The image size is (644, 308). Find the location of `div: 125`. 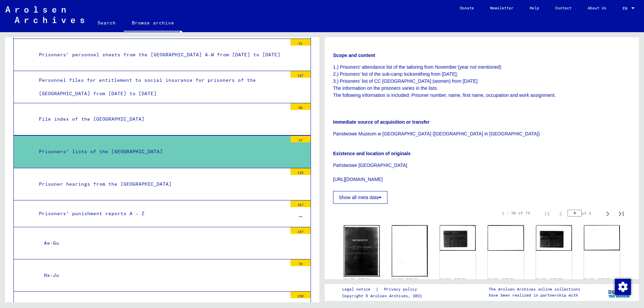

div: 125 is located at coordinates (301, 172).